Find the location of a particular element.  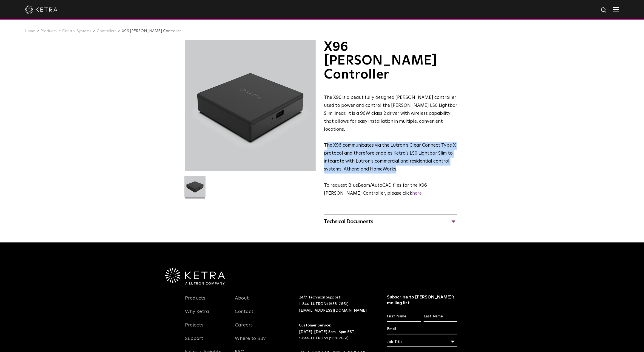

a: Controllers is located at coordinates (107, 31).